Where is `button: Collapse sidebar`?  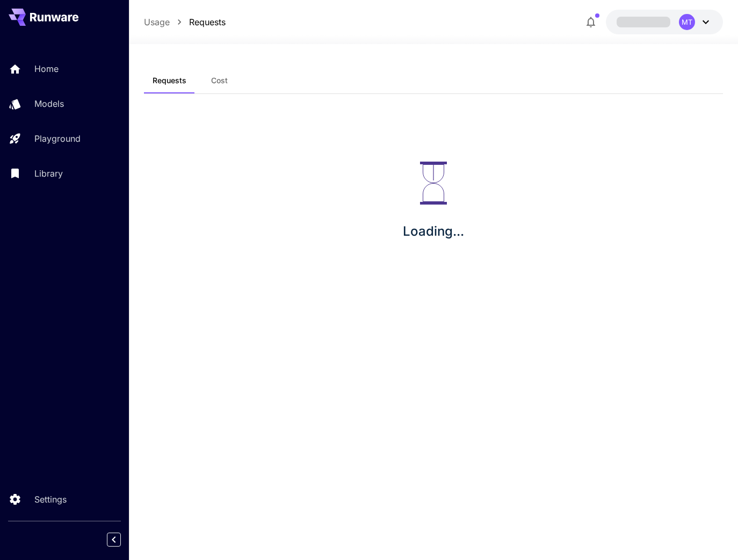
button: Collapse sidebar is located at coordinates (114, 540).